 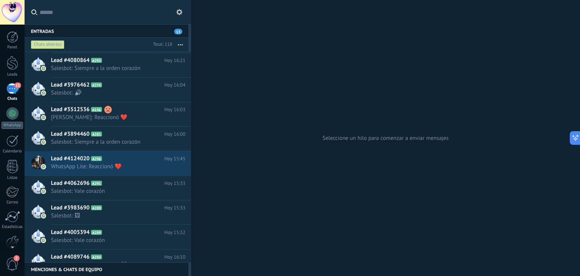 What do you see at coordinates (108, 188) in the screenshot?
I see `a: Lead #4062696 A291 Hoy 15:33 Salesbot: Vale corazón` at bounding box center [108, 188].